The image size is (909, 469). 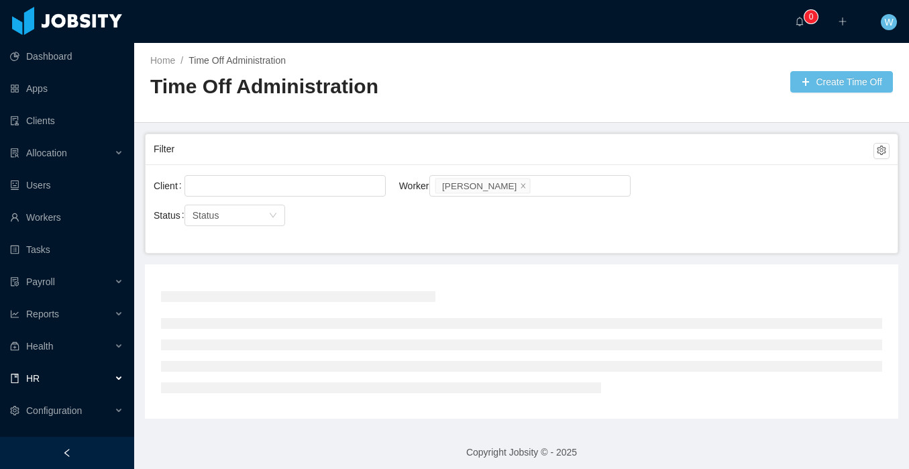 I want to click on span: HR, so click(x=33, y=378).